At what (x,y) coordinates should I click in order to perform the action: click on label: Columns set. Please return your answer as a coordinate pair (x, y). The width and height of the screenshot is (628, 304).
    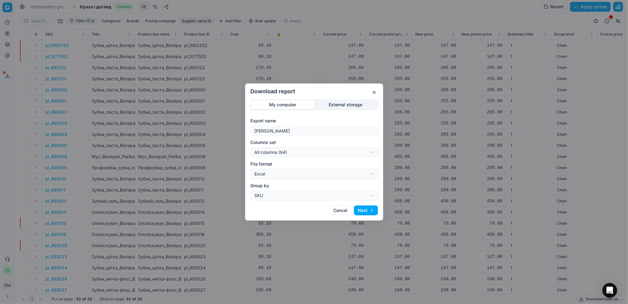
    Looking at the image, I should click on (314, 142).